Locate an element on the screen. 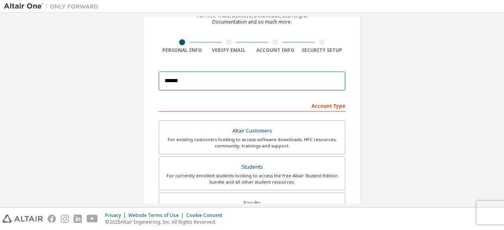  div: Faculty is located at coordinates (252, 204).